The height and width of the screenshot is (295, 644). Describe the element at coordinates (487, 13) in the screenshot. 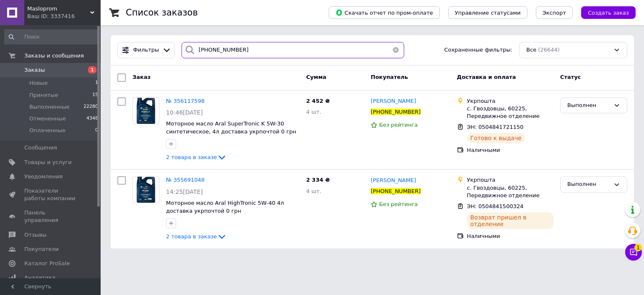

I see `span: Управление статусами` at that location.